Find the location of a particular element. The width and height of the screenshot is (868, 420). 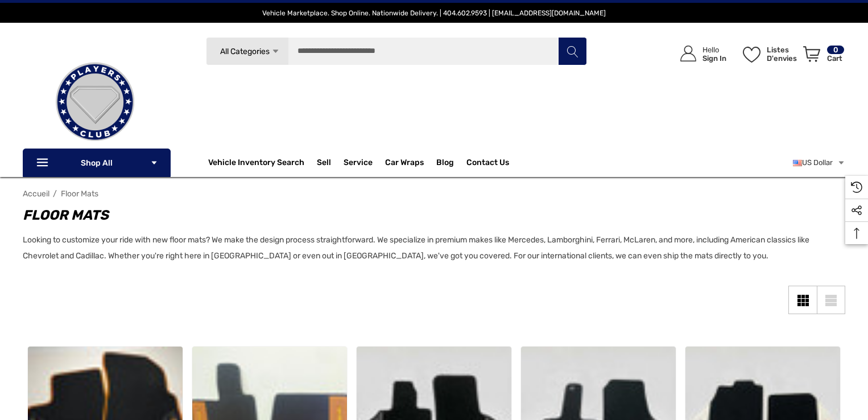

p: 0 is located at coordinates (836, 49).